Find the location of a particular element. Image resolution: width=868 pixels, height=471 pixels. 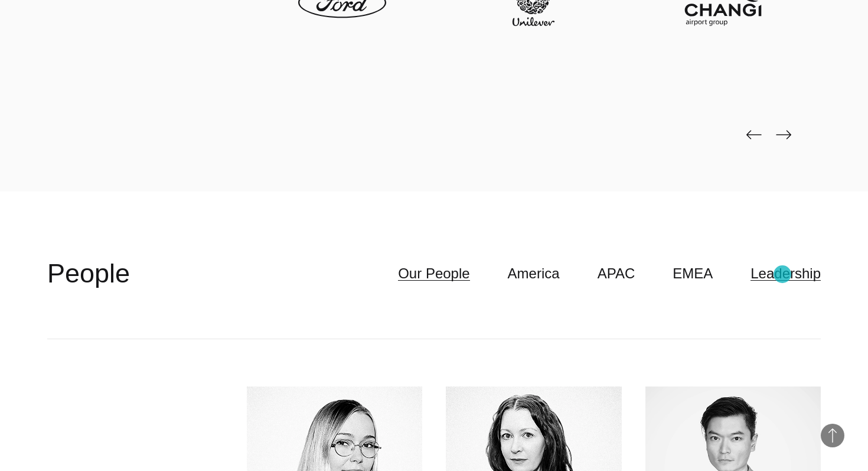

a: EMEA is located at coordinates (693, 274).